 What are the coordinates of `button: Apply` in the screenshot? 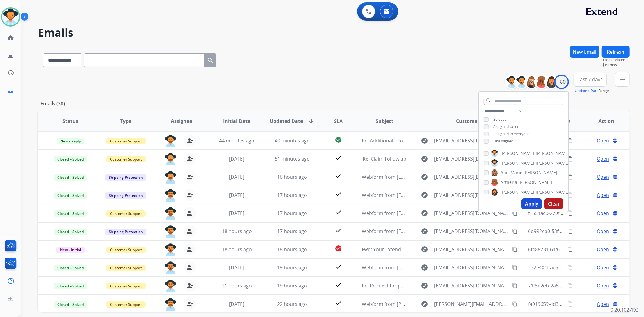 It's located at (532, 204).